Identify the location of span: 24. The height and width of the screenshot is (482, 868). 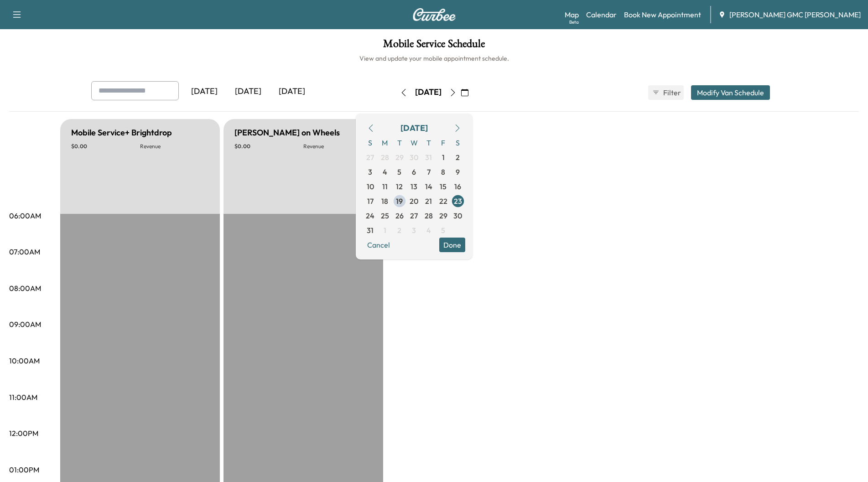
(370, 216).